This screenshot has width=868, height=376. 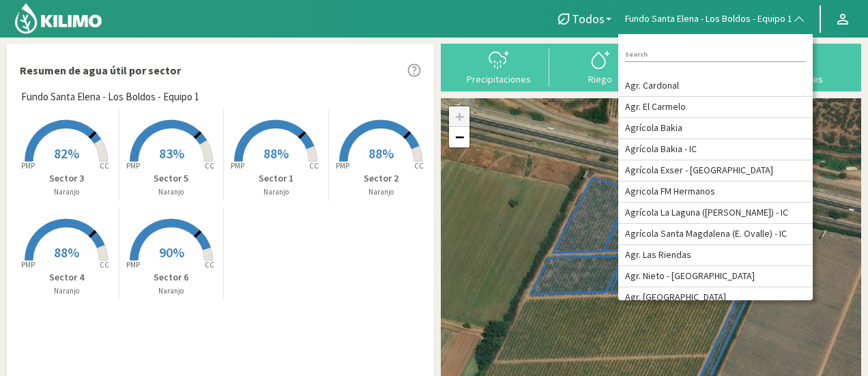 What do you see at coordinates (716, 255) in the screenshot?
I see `li: Agr. Las Riendas` at bounding box center [716, 255].